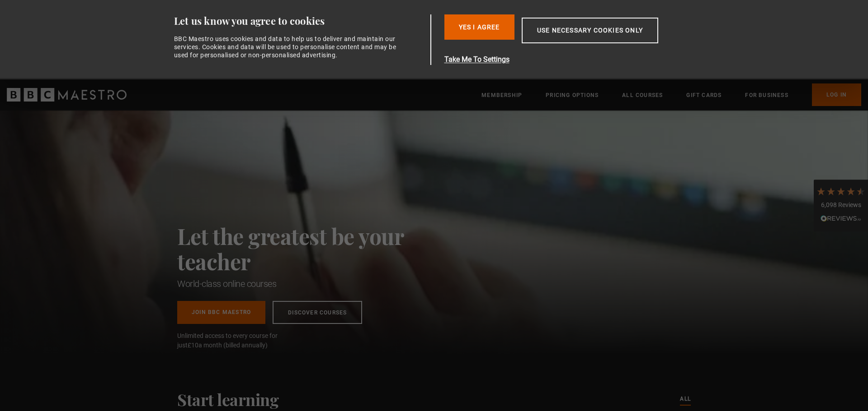 The image size is (868, 411). What do you see at coordinates (840, 205) in the screenshot?
I see `div: 6,098 Reviews` at bounding box center [840, 205].